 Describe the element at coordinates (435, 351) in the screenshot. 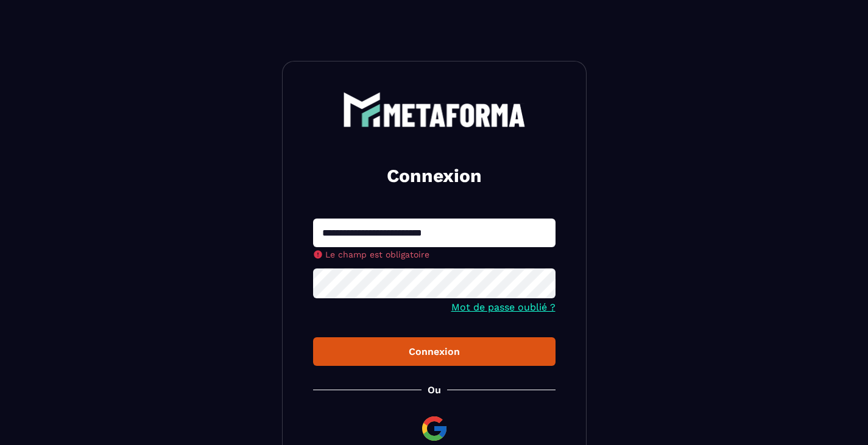

I see `button: Connexion` at that location.